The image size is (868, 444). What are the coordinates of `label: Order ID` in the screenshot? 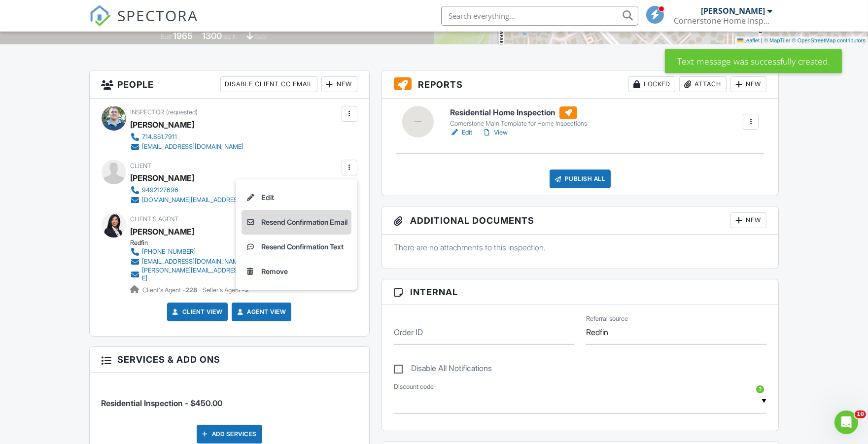 It's located at (408, 332).